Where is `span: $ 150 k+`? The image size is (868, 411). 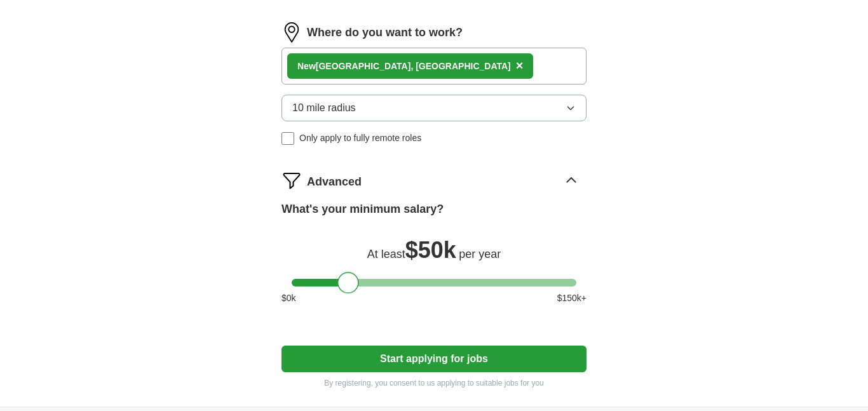 span: $ 150 k+ is located at coordinates (572, 298).